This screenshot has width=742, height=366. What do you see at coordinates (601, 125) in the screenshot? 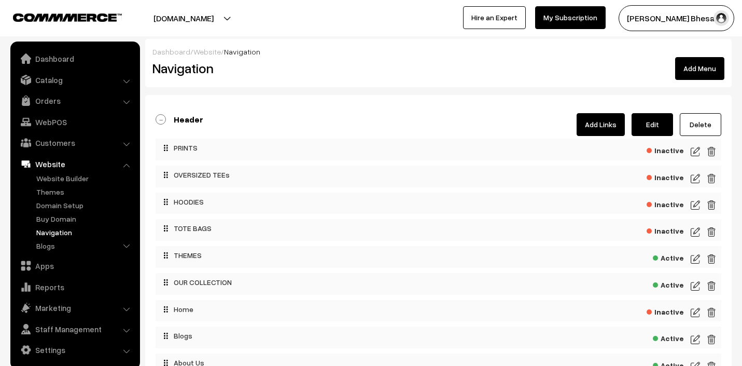
I see `a: Add Links` at bounding box center [601, 125].